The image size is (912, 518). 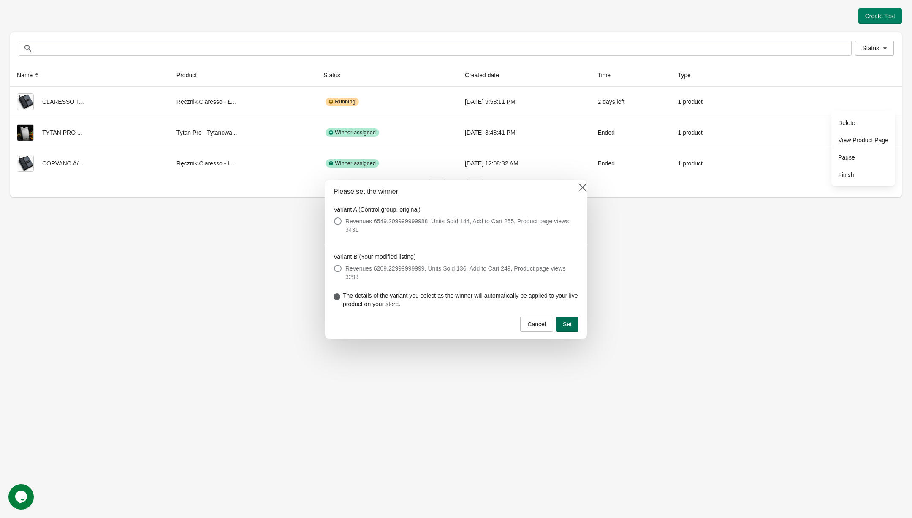 I want to click on button: Set, so click(x=567, y=324).